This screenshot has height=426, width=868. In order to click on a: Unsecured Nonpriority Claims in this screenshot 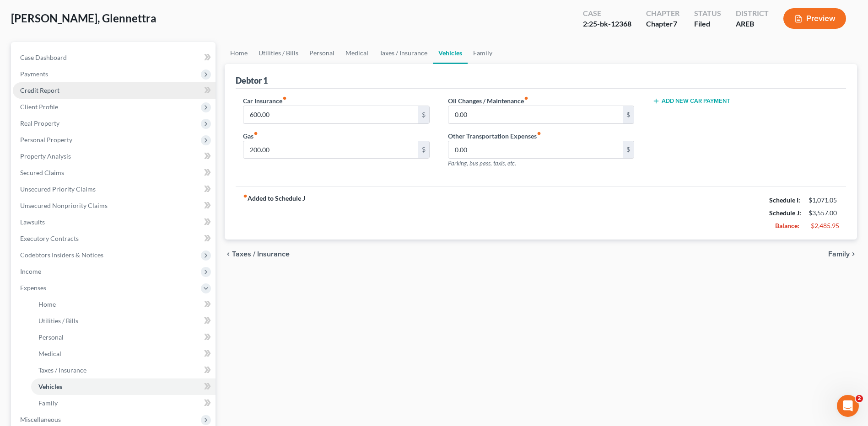, I will do `click(114, 206)`.